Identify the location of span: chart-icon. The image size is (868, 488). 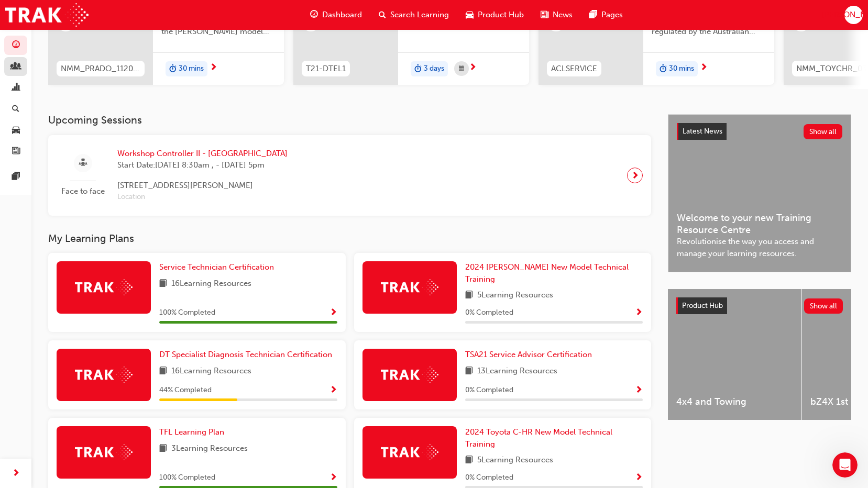
(16, 88).